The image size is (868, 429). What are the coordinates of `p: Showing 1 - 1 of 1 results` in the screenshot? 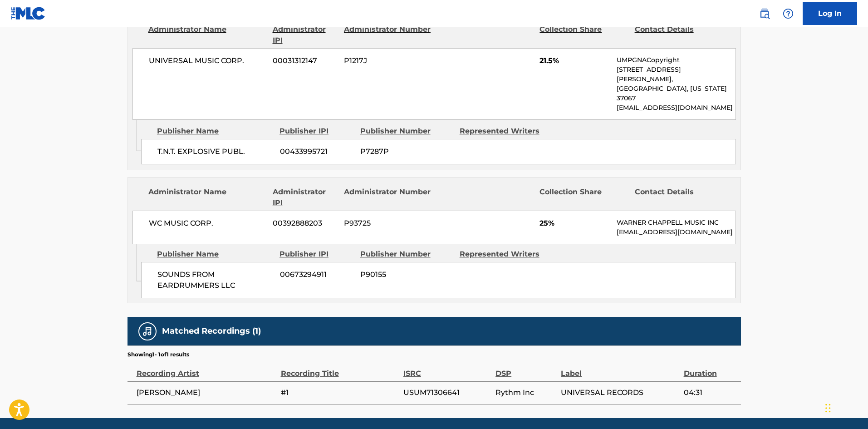 It's located at (158, 355).